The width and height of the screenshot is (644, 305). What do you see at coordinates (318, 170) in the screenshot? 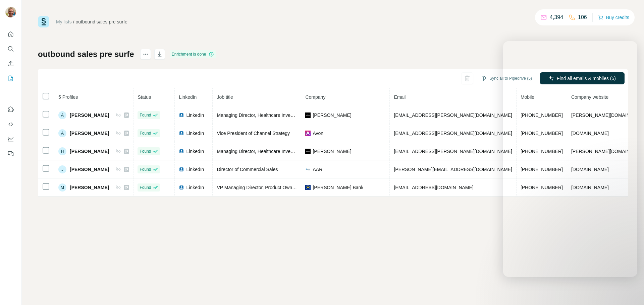
I see `span: AAR` at bounding box center [318, 170].